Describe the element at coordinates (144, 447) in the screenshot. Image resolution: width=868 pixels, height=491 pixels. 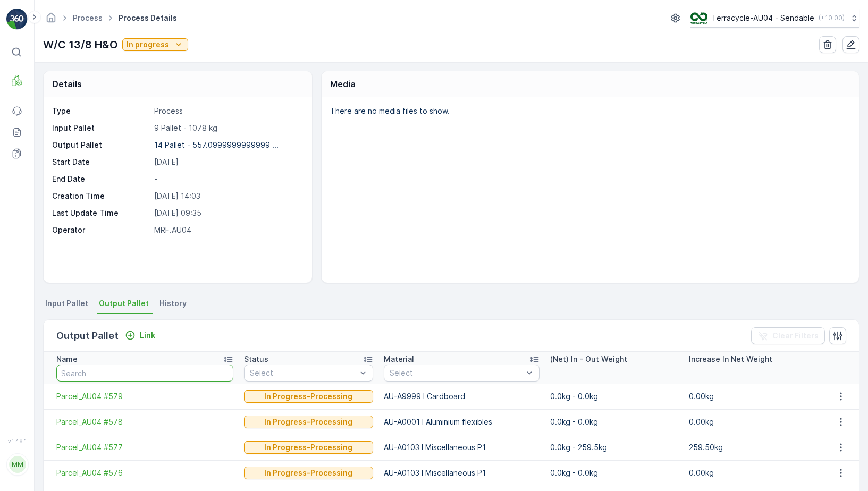
I see `span: Parcel_AU04 #577` at that location.